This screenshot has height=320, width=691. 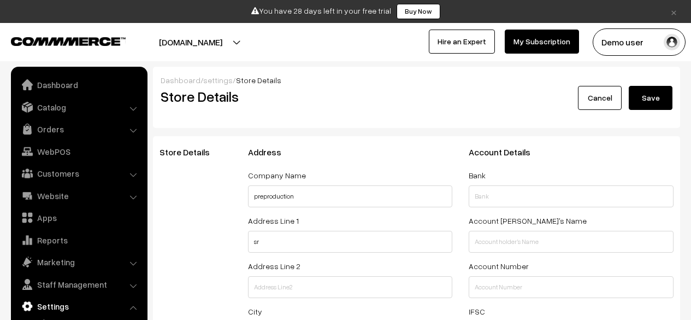 What do you see at coordinates (639, 42) in the screenshot?
I see `button: Demo user` at bounding box center [639, 42].